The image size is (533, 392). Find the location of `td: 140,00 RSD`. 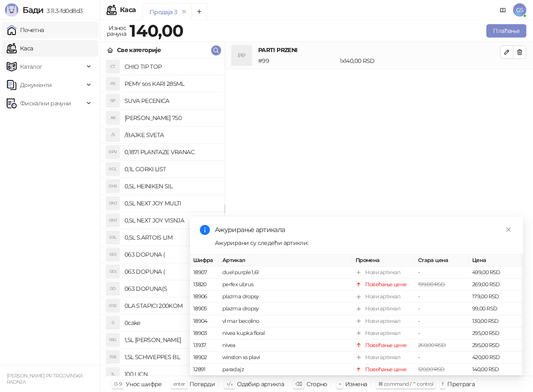

td: 140,00 RSD is located at coordinates (496, 369).